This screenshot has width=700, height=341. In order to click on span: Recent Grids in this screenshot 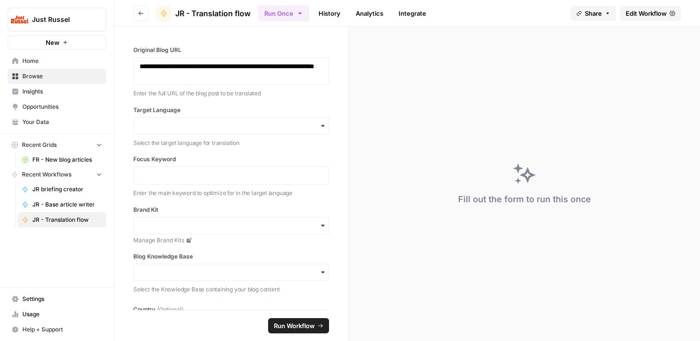, I will do `click(39, 145)`.